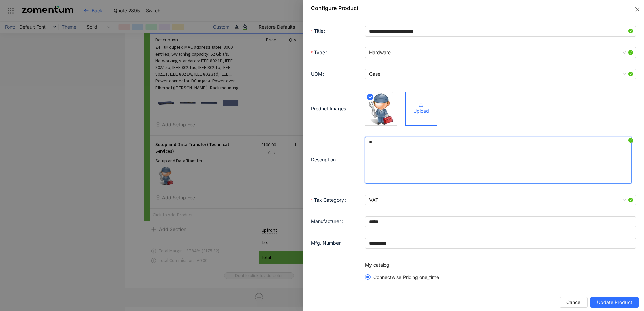  Describe the element at coordinates (331, 108) in the screenshot. I see `label: Product Images` at that location.